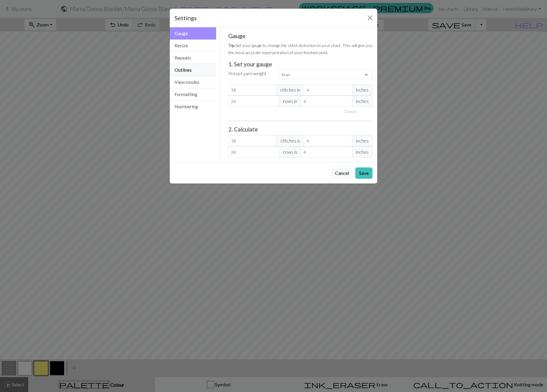 The image size is (547, 392). Describe the element at coordinates (193, 82) in the screenshot. I see `button: View modes` at that location.